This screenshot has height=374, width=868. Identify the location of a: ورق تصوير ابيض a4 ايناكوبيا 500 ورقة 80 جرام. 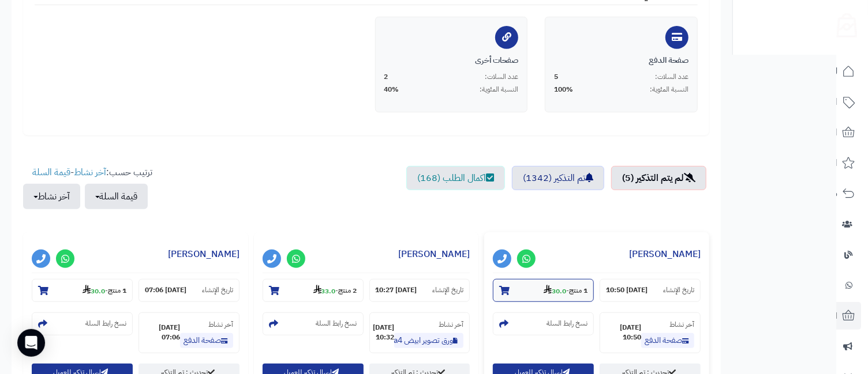
(429, 341).